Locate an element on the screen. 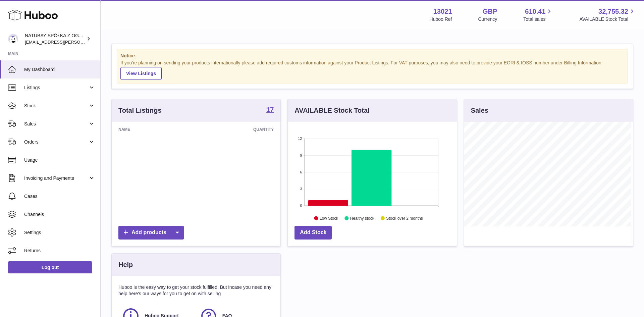 The image size is (644, 317). span: Invoicing and Payments is located at coordinates (56, 178).